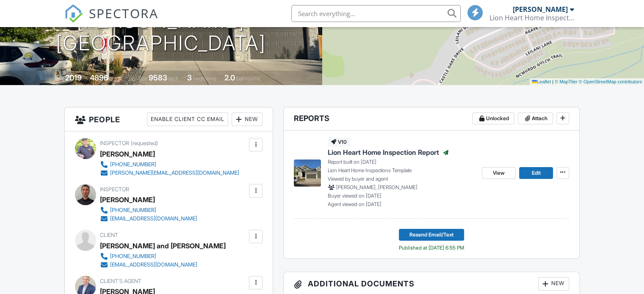  What do you see at coordinates (158, 78) in the screenshot?
I see `div: 9583` at bounding box center [158, 78].